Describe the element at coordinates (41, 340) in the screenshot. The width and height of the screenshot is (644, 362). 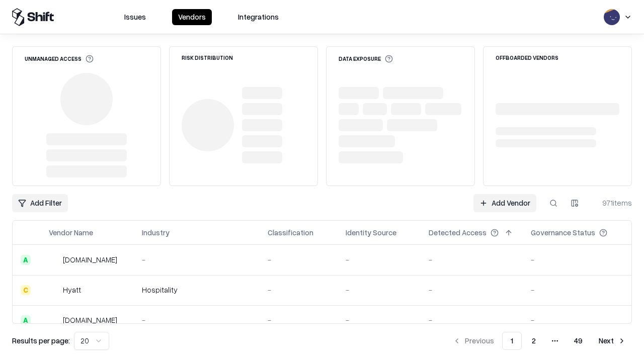
I see `p: Results per page:` at that location.